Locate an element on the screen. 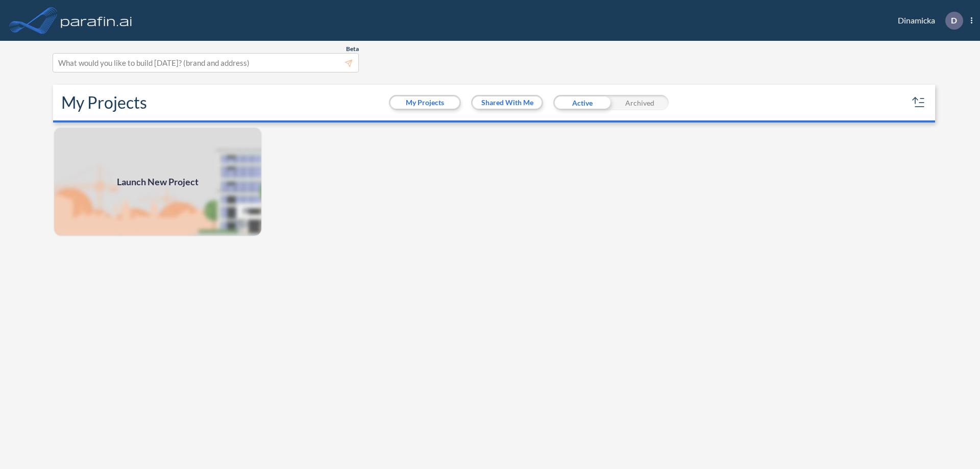 The width and height of the screenshot is (980, 469). p: D is located at coordinates (954, 21).